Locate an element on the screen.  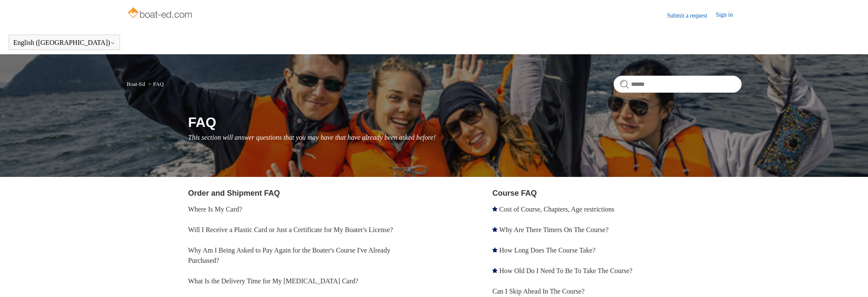
a: Order and Shipment FAQ is located at coordinates (234, 193).